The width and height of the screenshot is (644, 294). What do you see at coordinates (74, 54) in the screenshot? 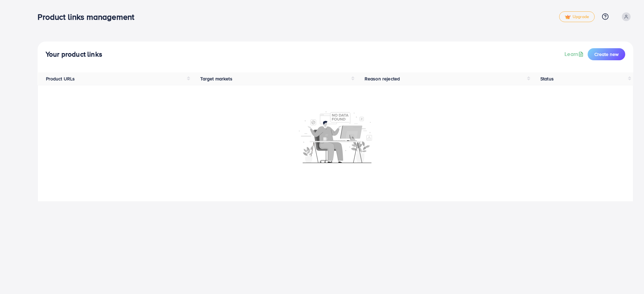
I see `h4: Your product links` at bounding box center [74, 54].